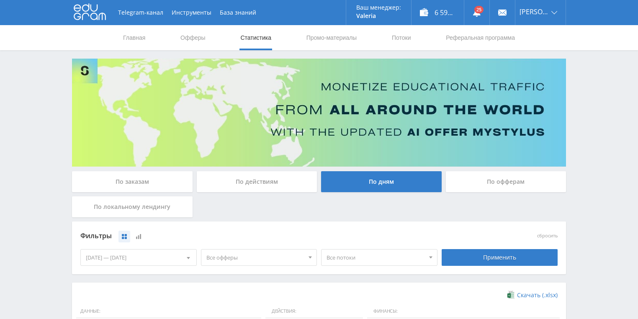 The width and height of the screenshot is (638, 319). Describe the element at coordinates (378, 8) in the screenshot. I see `p: Ваш менеджер:` at that location.